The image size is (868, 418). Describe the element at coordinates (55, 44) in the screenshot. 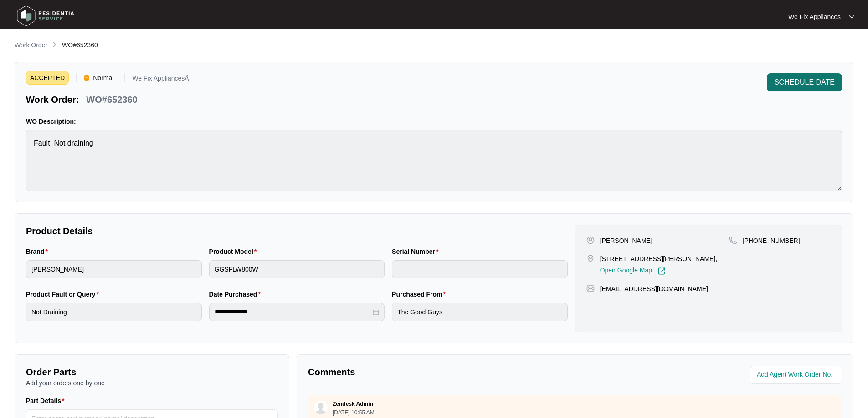

I see `img: chevron-right` at that location.